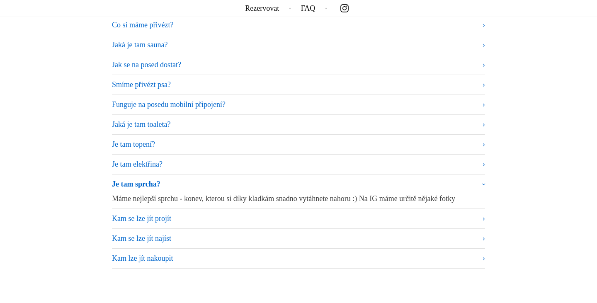 The image size is (597, 303). Describe the element at coordinates (299, 25) in the screenshot. I see `summary: Co si máme přivézt?` at that location.